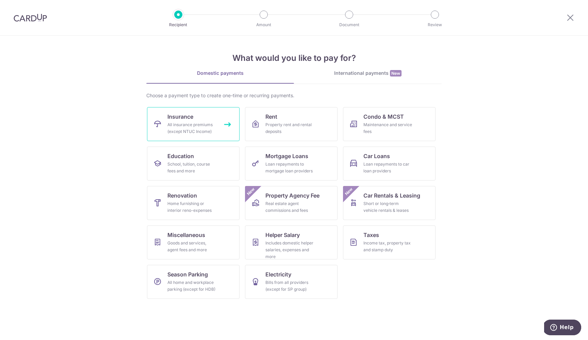 Image resolution: width=588 pixels, height=340 pixels. I want to click on div: Choose a payment type to create one-time or recurring payments., so click(294, 96).